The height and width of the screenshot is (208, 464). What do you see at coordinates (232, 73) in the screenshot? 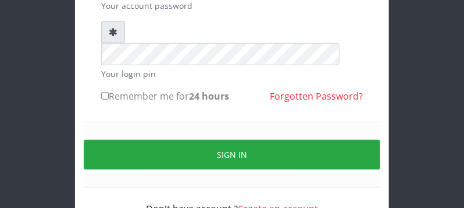
I see `small: Your login pin` at bounding box center [232, 73].